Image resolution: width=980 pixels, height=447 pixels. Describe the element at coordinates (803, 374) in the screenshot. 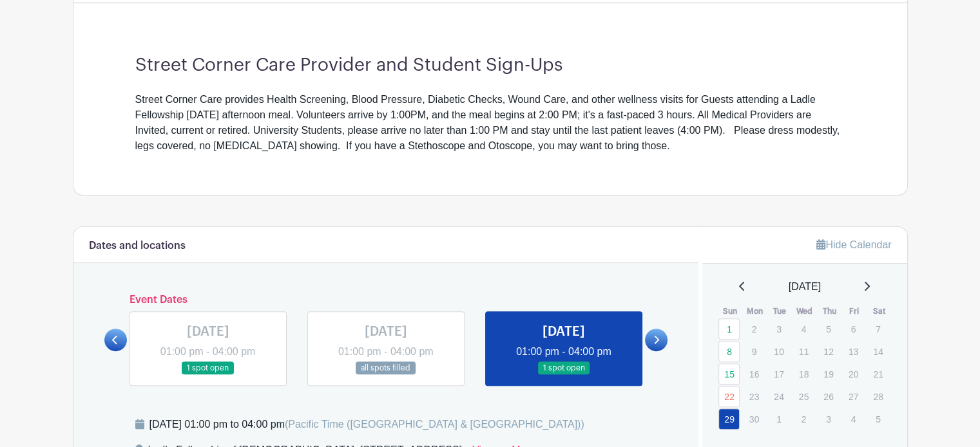

I see `p: 18` at that location.